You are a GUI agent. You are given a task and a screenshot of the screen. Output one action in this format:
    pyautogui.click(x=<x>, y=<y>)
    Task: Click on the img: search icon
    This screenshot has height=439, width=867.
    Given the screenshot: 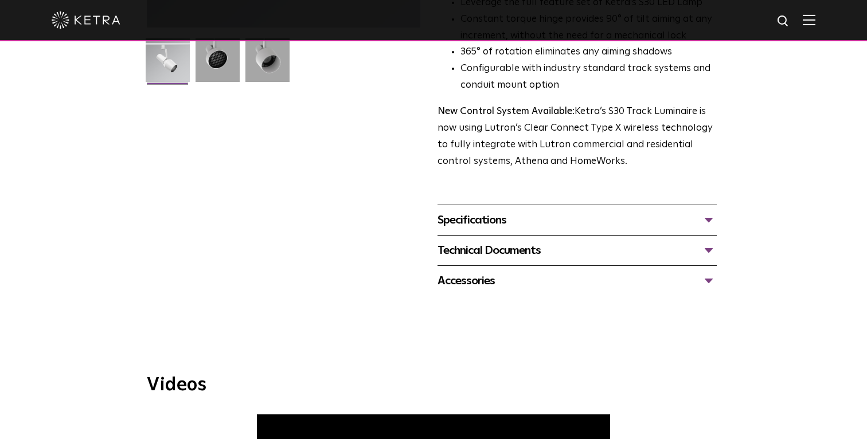 What is the action you would take?
    pyautogui.click(x=783, y=21)
    